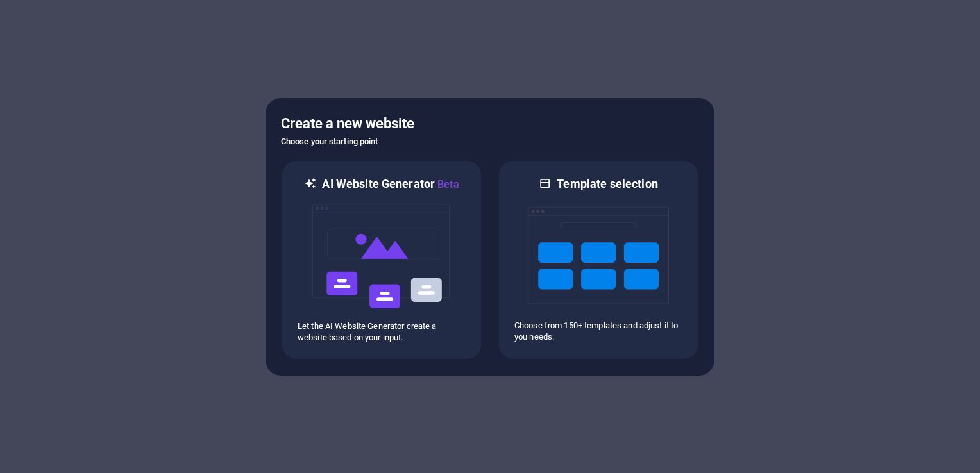 Image resolution: width=980 pixels, height=473 pixels. What do you see at coordinates (607, 184) in the screenshot?
I see `h6: Template selection` at bounding box center [607, 184].